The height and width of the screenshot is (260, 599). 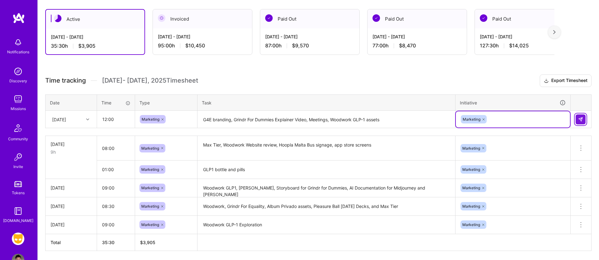 What do you see at coordinates (18, 239) in the screenshot?
I see `a: Grindr: Product & Marketing` at bounding box center [18, 239].